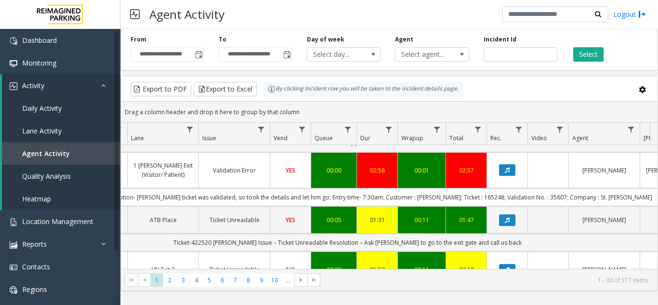 Image resolution: width=658 pixels, height=305 pixels. Describe the element at coordinates (365, 138) in the screenshot. I see `span: Dur` at that location.